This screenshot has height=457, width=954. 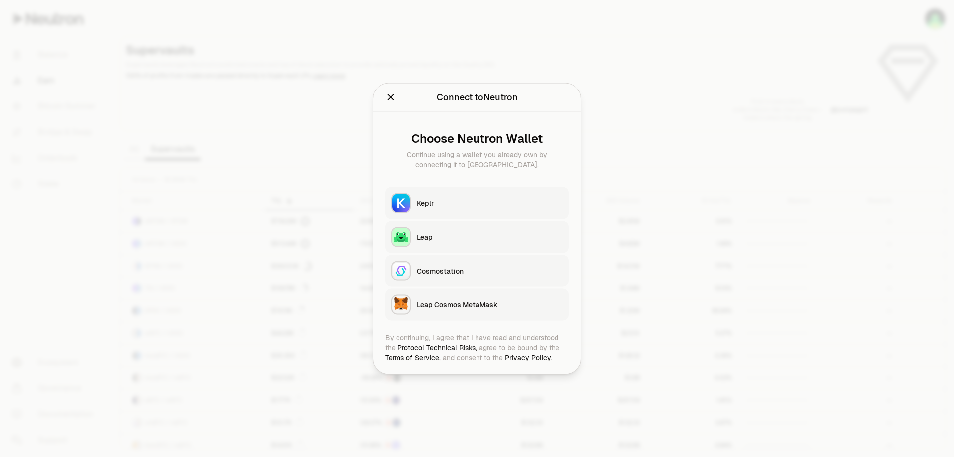 What do you see at coordinates (401, 203) in the screenshot?
I see `img: Keplr` at bounding box center [401, 203].